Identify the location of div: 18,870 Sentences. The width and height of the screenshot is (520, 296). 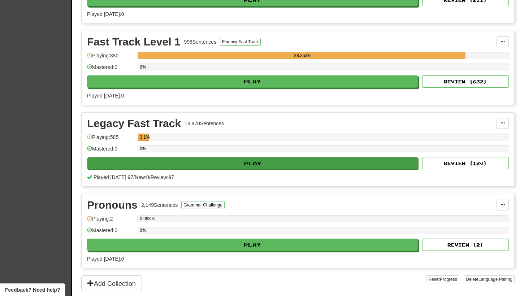
(204, 123).